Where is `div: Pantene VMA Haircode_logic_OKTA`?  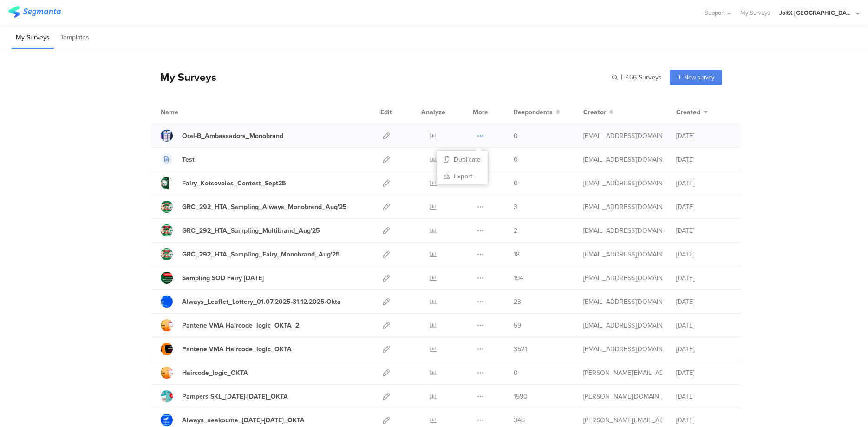 div: Pantene VMA Haircode_logic_OKTA is located at coordinates (237, 349).